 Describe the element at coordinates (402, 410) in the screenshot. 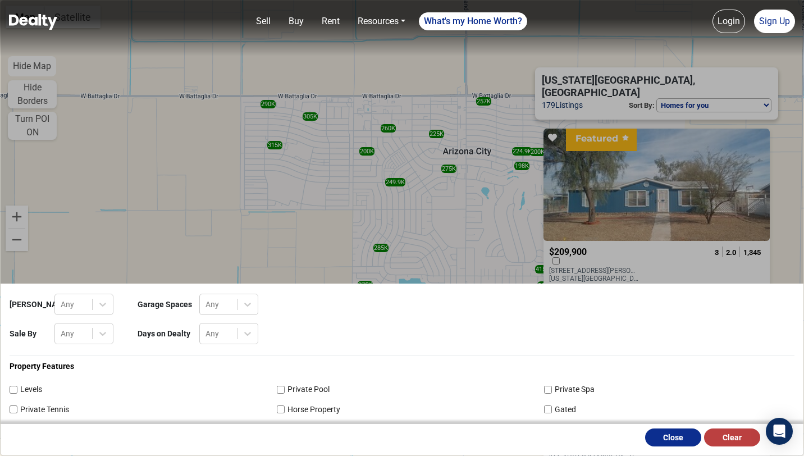

I see `label: Horse Property` at that location.